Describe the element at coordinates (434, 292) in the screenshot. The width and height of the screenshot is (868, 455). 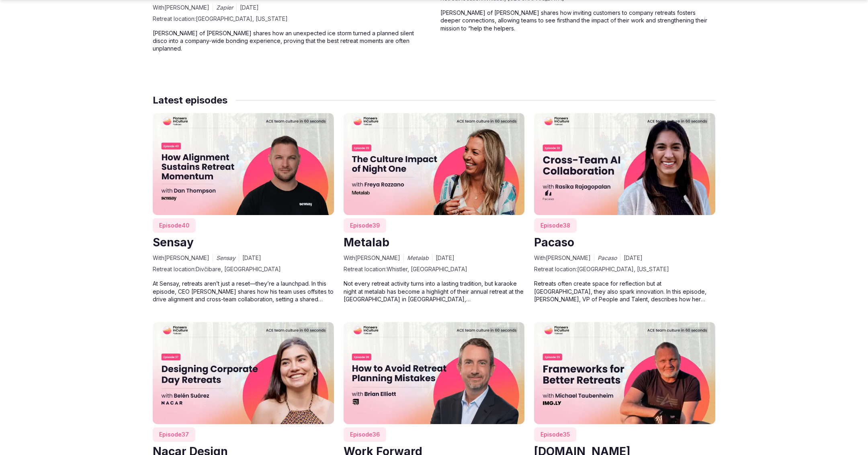
I see `p: Not every retreat activity turns into a lasting tradition, but karaoke night at metalab has becom...` at that location.